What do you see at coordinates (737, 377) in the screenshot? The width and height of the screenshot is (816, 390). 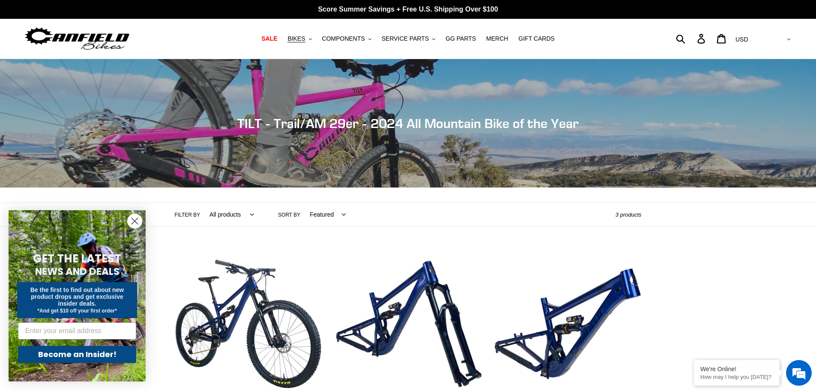 I see `p: How may I help you today?` at bounding box center [737, 377].